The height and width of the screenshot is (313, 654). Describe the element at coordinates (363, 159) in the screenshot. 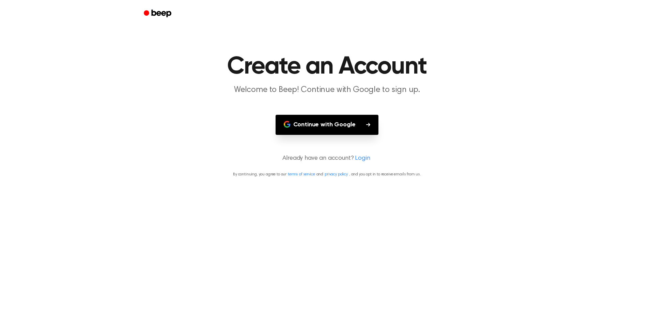

I see `a: Login` at that location.